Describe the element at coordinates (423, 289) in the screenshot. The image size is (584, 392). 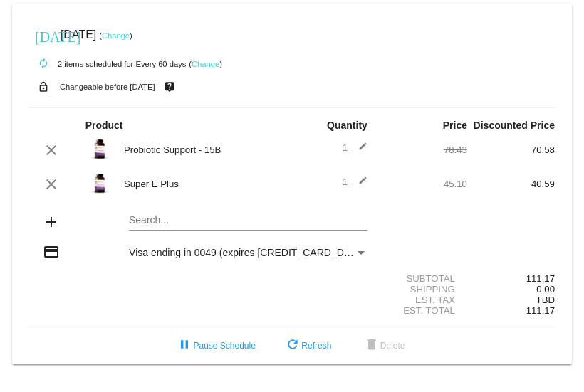
I see `div: Shipping` at that location.